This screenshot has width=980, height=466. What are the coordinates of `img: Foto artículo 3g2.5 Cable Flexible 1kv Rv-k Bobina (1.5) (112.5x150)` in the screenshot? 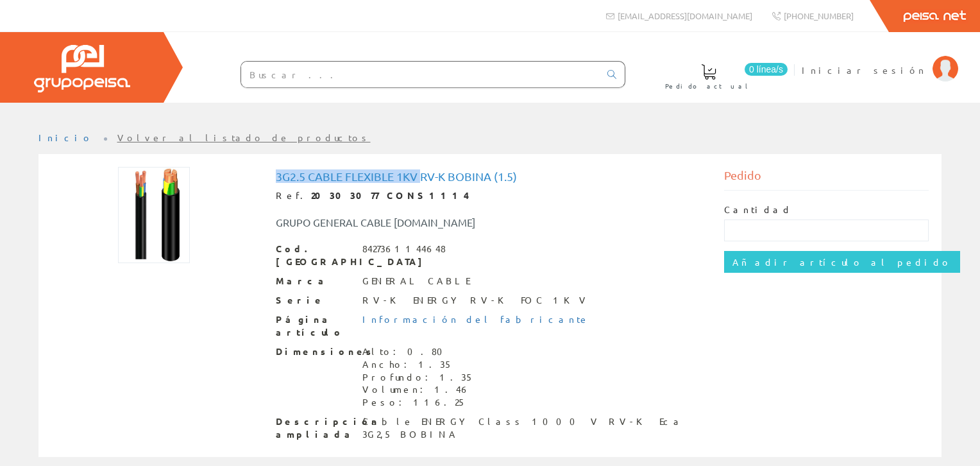 It's located at (154, 215).